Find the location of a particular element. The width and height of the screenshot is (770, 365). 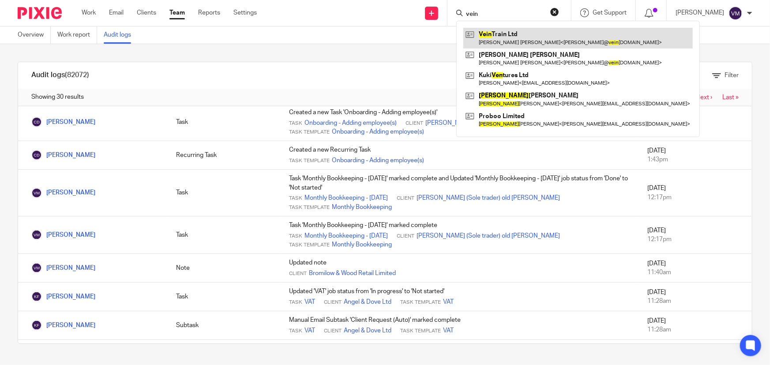

a: Overview is located at coordinates (34, 35).